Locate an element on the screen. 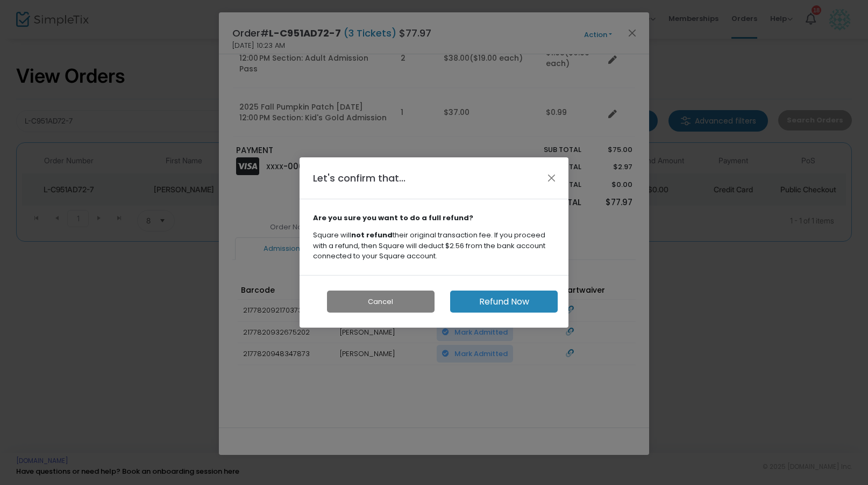 The image size is (868, 485). button: Close is located at coordinates (551, 178).